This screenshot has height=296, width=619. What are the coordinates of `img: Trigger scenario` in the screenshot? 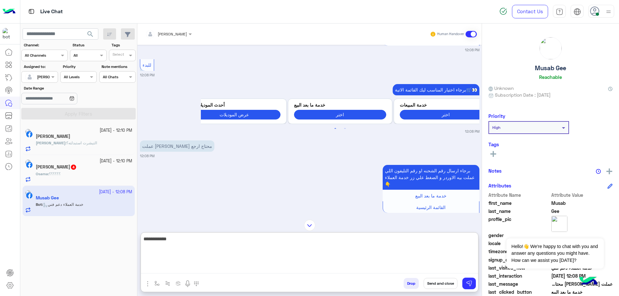 It's located at (168, 284).